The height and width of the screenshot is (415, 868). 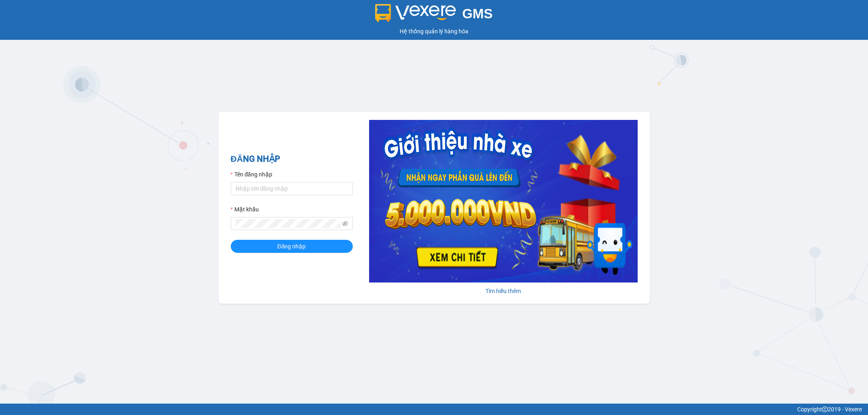 What do you see at coordinates (244, 209) in the screenshot?
I see `label: Mật khẩu` at bounding box center [244, 209].